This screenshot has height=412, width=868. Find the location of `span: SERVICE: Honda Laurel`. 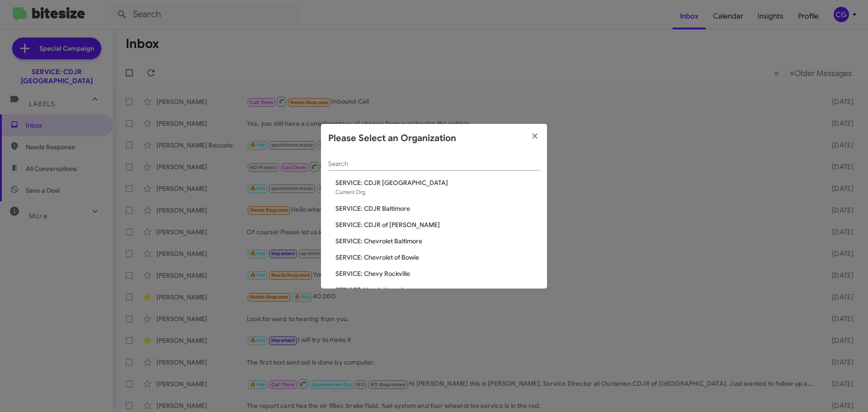

span: SERVICE: Honda Laurel is located at coordinates (438, 290).